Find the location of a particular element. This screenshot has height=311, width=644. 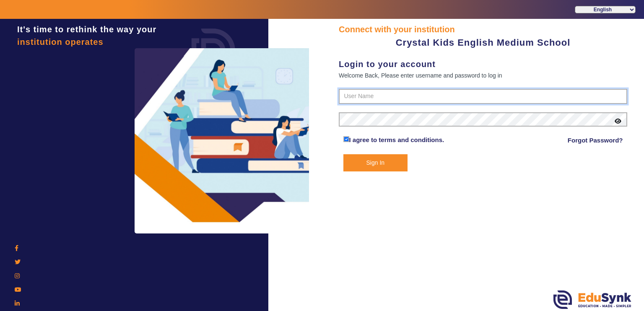

img: login3.png is located at coordinates (223, 141).